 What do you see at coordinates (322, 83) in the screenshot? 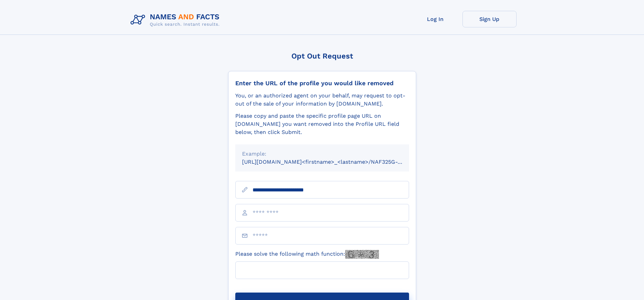
I see `div: Enter the URL of the profile you would like removed` at bounding box center [322, 83].